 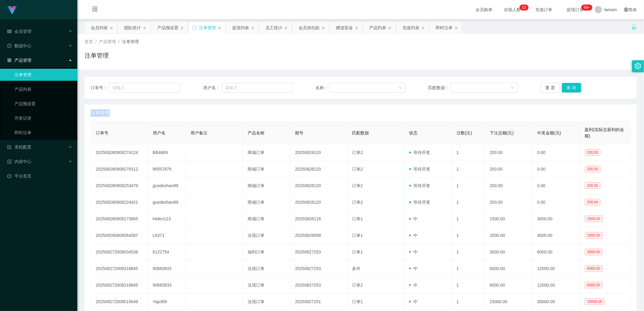 What do you see at coordinates (549, 133) in the screenshot?
I see `span: 中奖金额(元)` at bounding box center [549, 133].